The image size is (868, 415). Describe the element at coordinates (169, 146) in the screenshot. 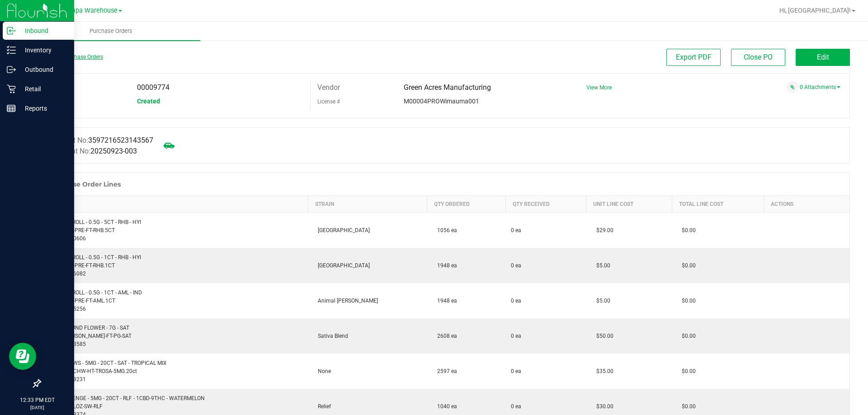

I see `span: Mark as not Arrived` at that location.